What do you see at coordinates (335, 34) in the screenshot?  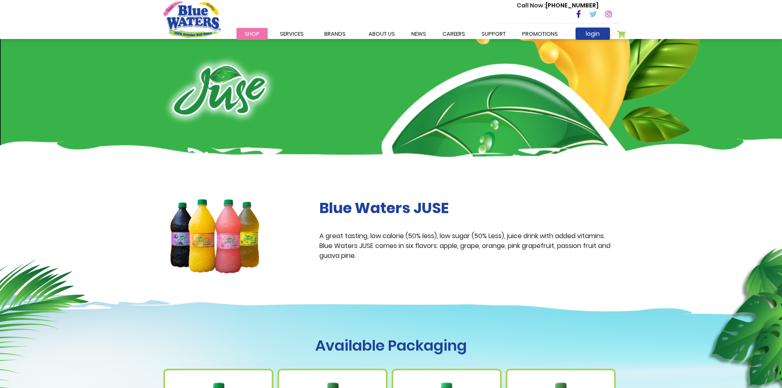 I see `span: Brands` at bounding box center [335, 34].